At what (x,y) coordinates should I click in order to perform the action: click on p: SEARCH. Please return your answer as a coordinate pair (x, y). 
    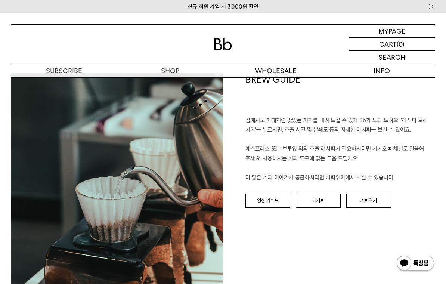
    Looking at the image, I should click on (392, 57).